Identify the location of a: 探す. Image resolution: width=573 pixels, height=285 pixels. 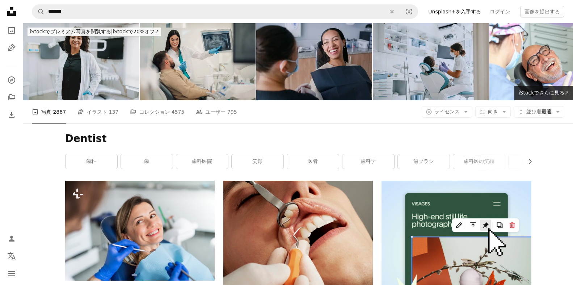
(12, 80).